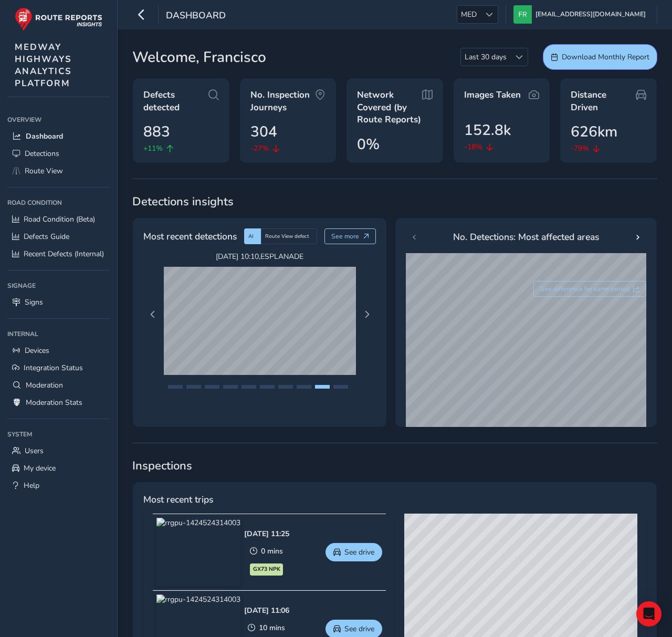 This screenshot has height=637, width=672. Describe the element at coordinates (649, 614) in the screenshot. I see `div: Open Intercom Messenger` at that location.